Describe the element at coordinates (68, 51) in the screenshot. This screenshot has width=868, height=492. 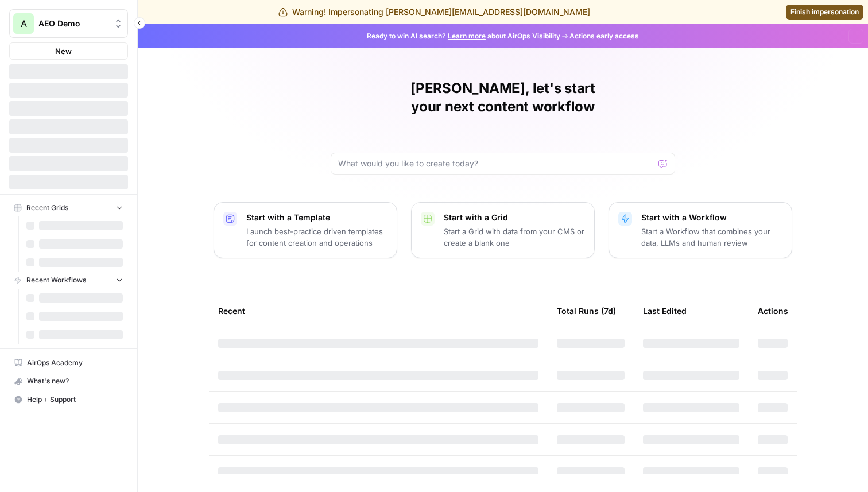
I see `button: New` at that location.